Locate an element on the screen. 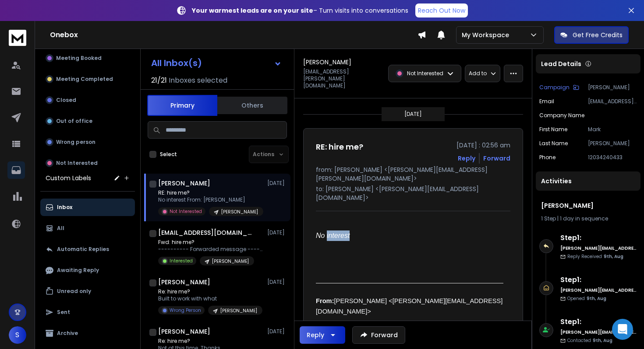  p: Closed is located at coordinates (66, 100).